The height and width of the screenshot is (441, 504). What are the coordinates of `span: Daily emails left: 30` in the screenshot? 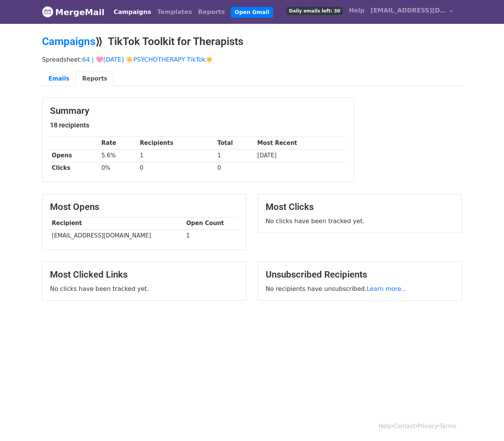 It's located at (314, 11).